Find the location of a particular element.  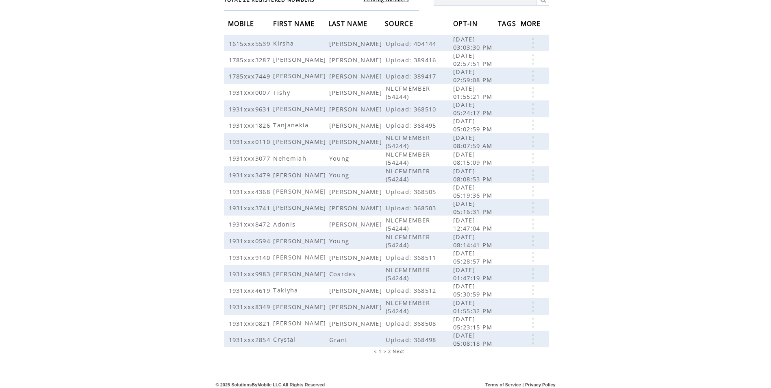

span: 1931xxx4619 is located at coordinates (251, 290).